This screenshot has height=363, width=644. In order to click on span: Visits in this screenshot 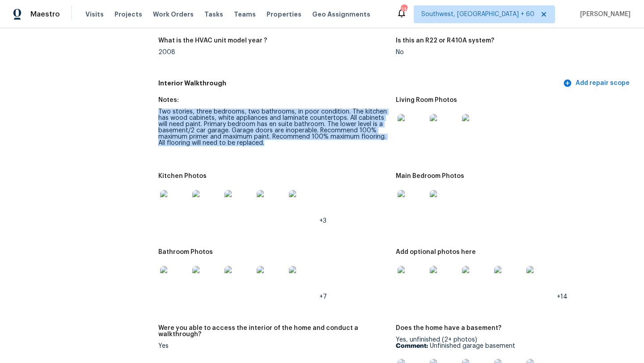, I will do `click(94, 14)`.